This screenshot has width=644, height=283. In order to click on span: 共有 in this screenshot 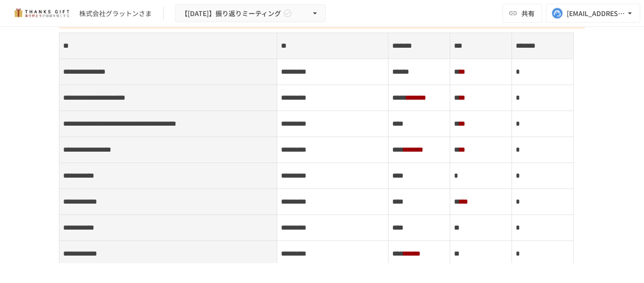, I will do `click(528, 13)`.